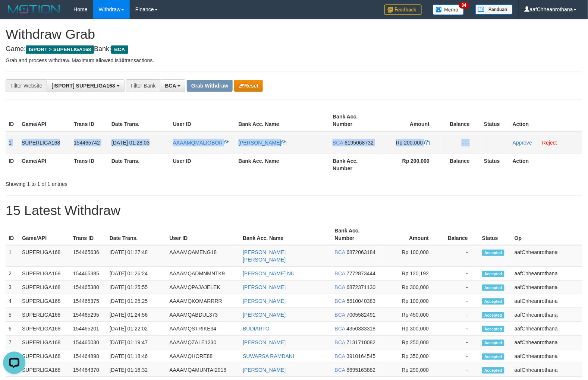 The image size is (588, 380). Describe the element at coordinates (121, 60) in the screenshot. I see `strong: 10` at that location.